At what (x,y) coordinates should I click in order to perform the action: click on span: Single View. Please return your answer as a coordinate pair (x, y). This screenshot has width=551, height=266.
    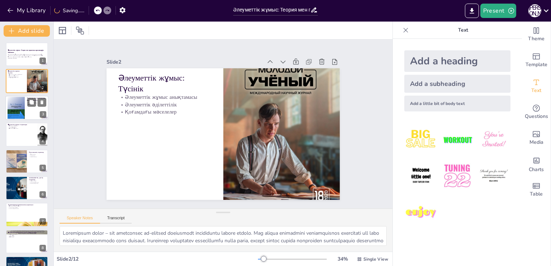
    Looking at the image, I should click on (376, 259).